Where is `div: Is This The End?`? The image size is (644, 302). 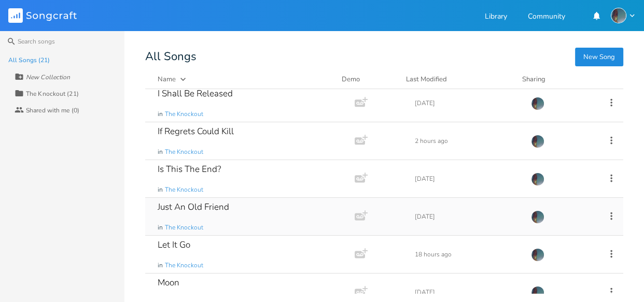 div: Is This The End? is located at coordinates (189, 169).